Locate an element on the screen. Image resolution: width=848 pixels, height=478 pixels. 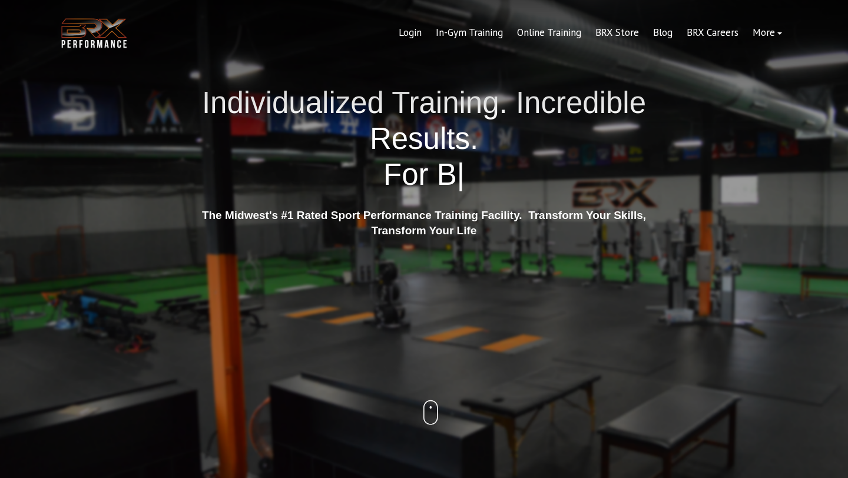
a: Blog is located at coordinates (663, 33).